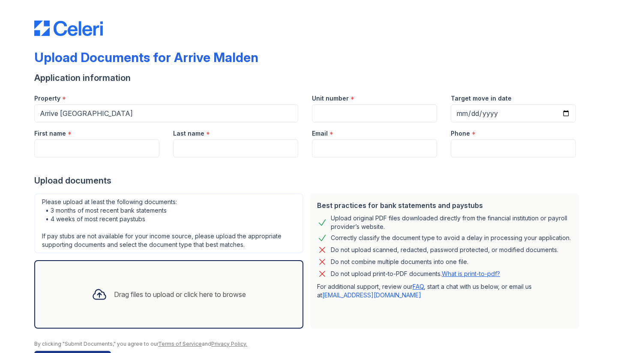 This screenshot has height=353, width=617. What do you see at coordinates (444, 206) in the screenshot?
I see `div: Best practices for bank statements and paystubs` at bounding box center [444, 206].